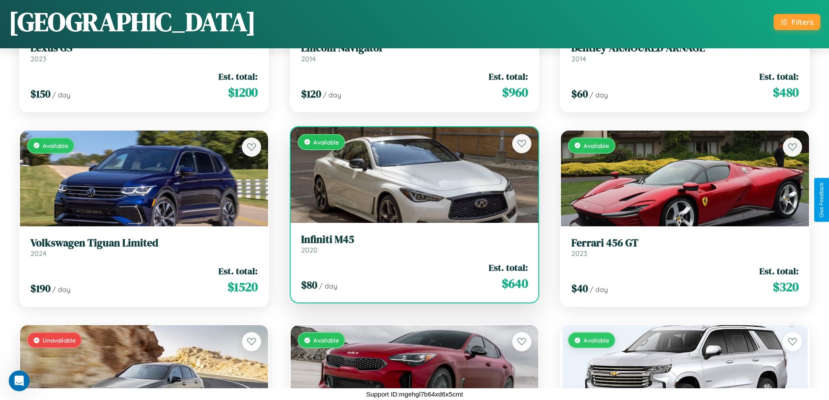 The width and height of the screenshot is (829, 400). What do you see at coordinates (515, 92) in the screenshot?
I see `span: $ 960` at bounding box center [515, 92].